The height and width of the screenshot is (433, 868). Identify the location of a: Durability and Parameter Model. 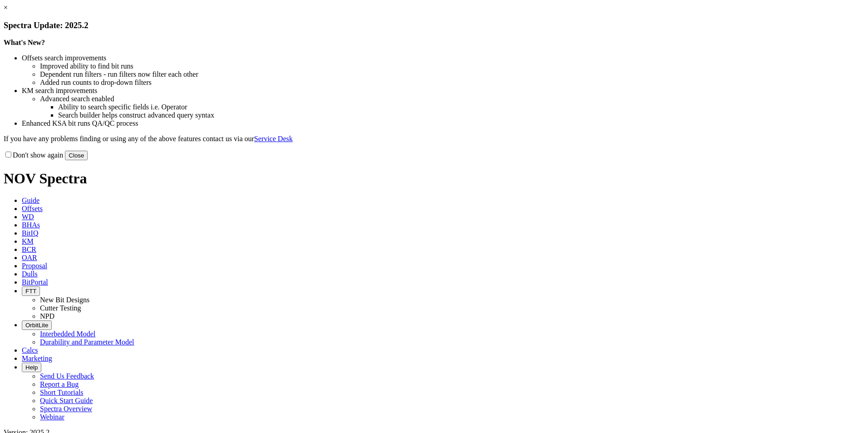
(87, 341).